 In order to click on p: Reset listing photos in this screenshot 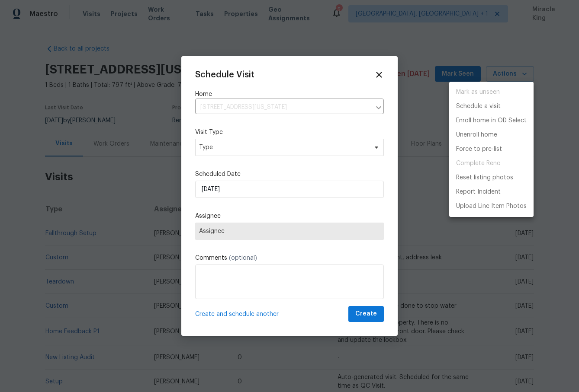, I will do `click(484, 178)`.